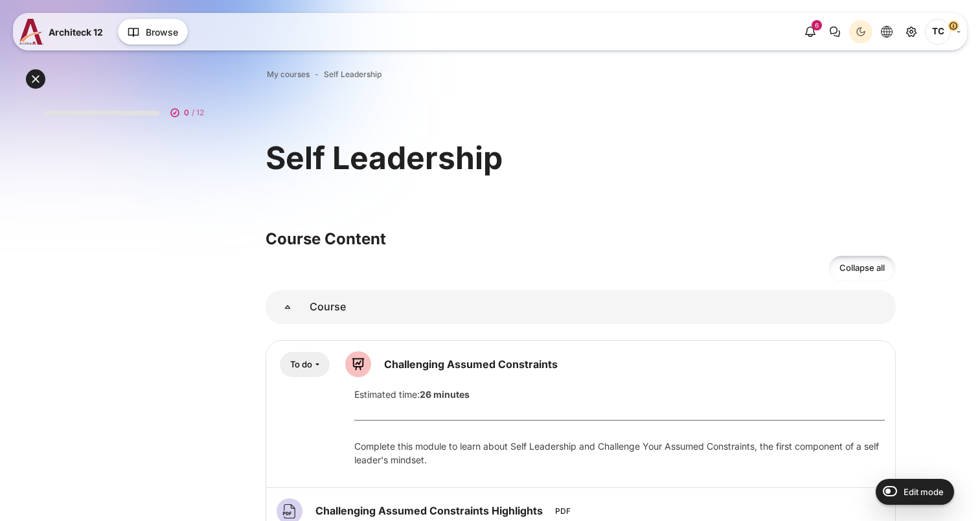 Image resolution: width=980 pixels, height=521 pixels. Describe the element at coordinates (835, 31) in the screenshot. I see `button: There are 0 unread conversations` at that location.